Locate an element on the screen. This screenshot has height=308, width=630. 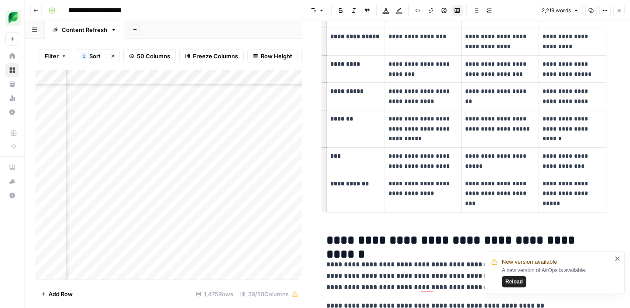
span: 1 is located at coordinates (84, 56).